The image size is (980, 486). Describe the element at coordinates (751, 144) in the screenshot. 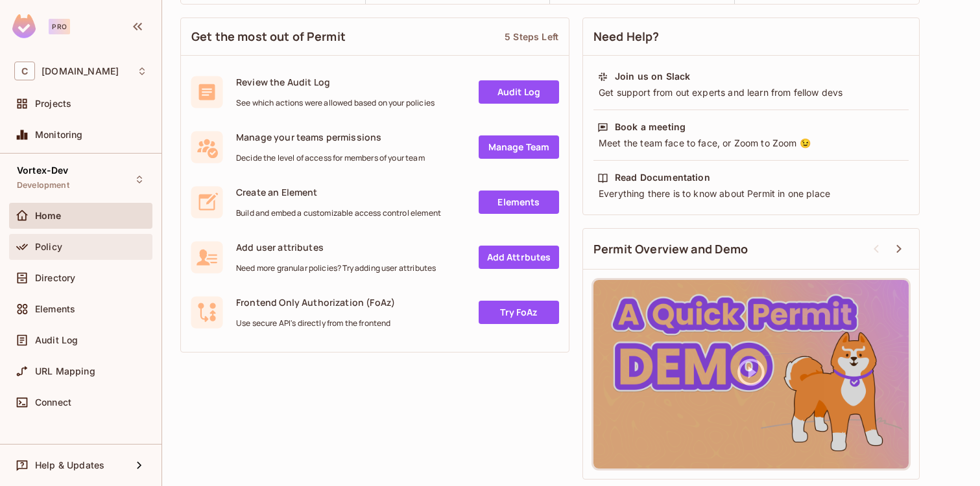

I see `div: Meet the team face to face, or Zoom to Zoom 😉` at that location.